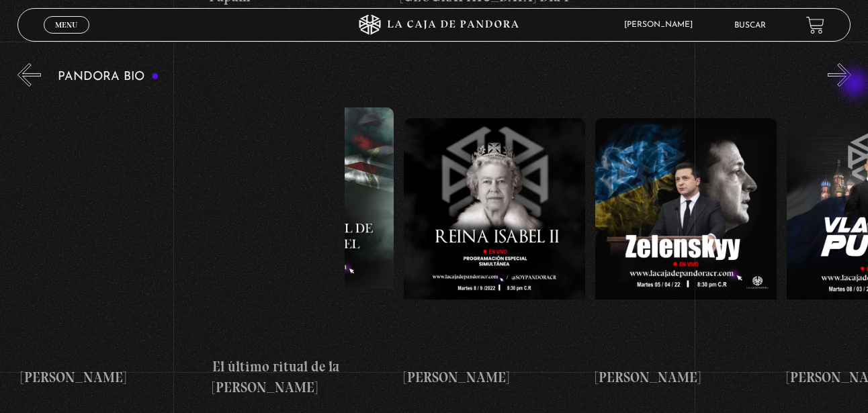  Describe the element at coordinates (108, 77) in the screenshot. I see `h3: Pandora Bio` at that location.